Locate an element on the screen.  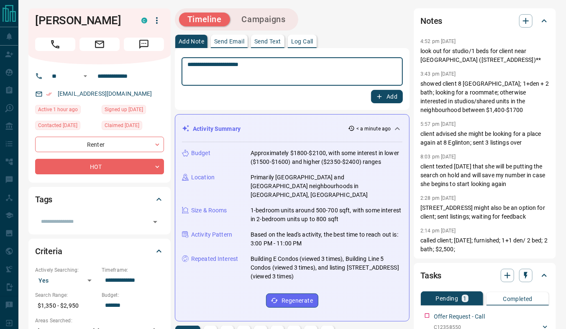
p: Budget: is located at coordinates (133, 295).